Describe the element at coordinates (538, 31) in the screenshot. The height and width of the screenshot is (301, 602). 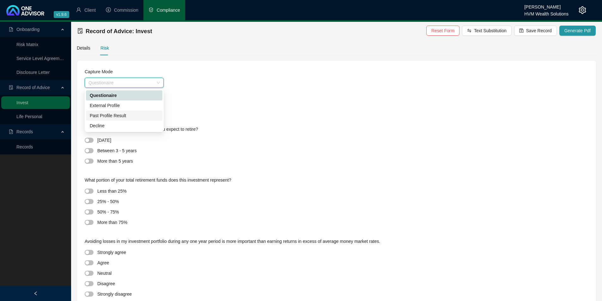
I see `span: Save Record` at that location.